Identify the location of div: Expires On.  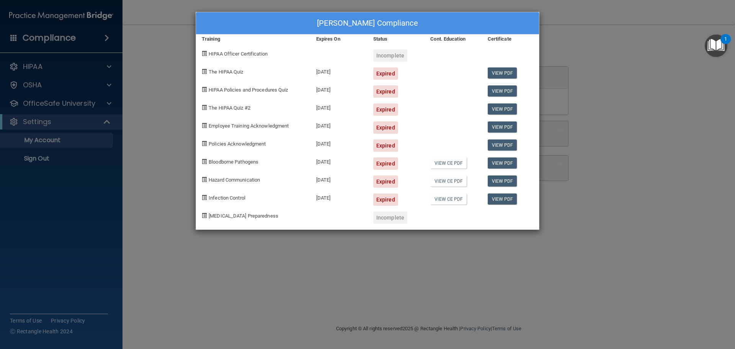
(339, 39).